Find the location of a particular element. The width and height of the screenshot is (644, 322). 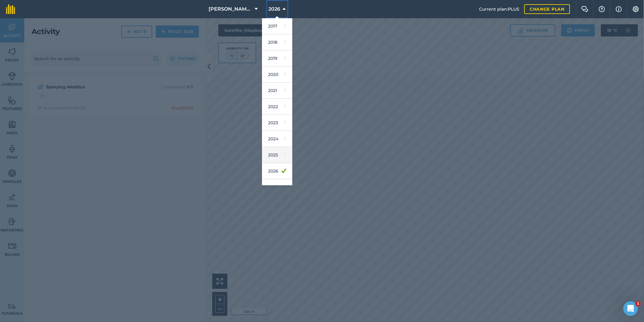

a: 2025 is located at coordinates (277, 154).